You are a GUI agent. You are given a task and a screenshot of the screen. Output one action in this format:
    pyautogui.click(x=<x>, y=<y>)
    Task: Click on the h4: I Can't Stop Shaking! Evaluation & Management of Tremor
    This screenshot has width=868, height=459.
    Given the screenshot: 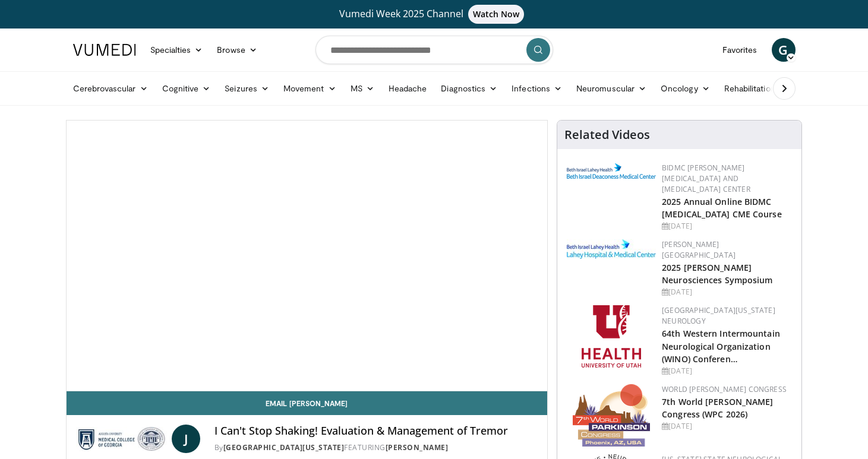 What is the action you would take?
    pyautogui.click(x=376, y=431)
    